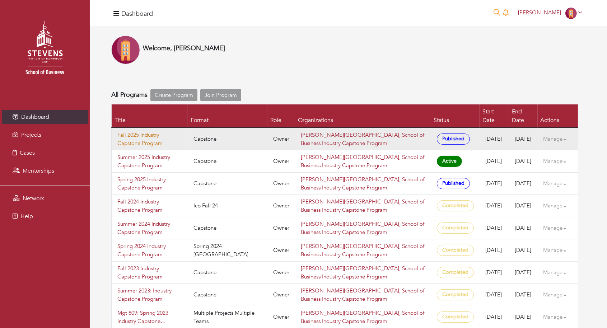 The height and width of the screenshot is (328, 607). What do you see at coordinates (221, 95) in the screenshot?
I see `a: Join Program` at bounding box center [221, 95].